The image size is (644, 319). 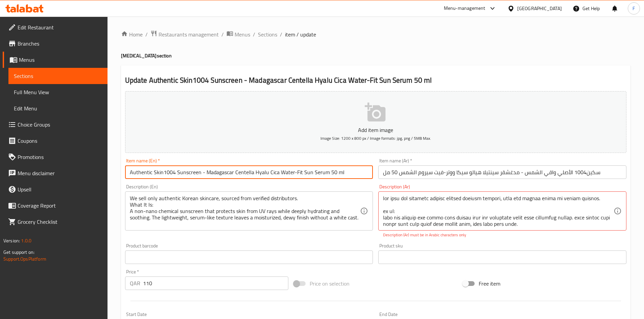 What do you see at coordinates (55, 173) in the screenshot?
I see `a: Menu disclaimer` at bounding box center [55, 173].